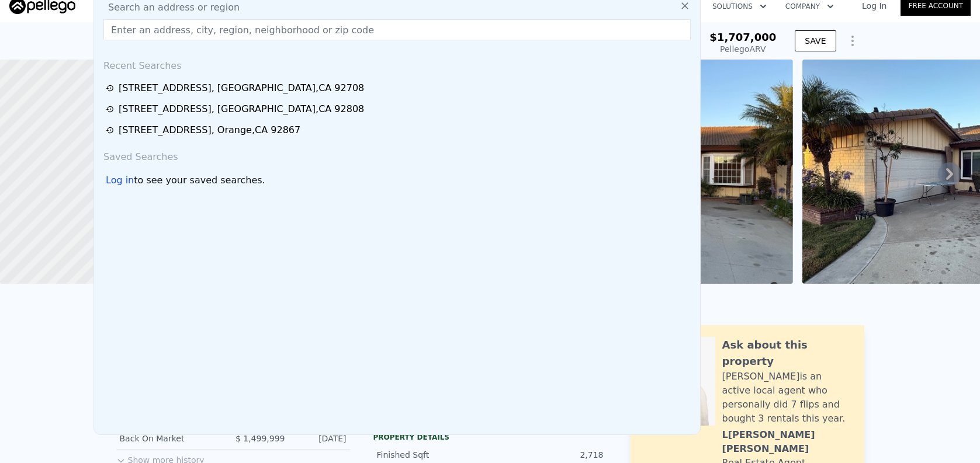  What do you see at coordinates (434, 455) in the screenshot?
I see `div: Finished Sqft` at bounding box center [434, 455].